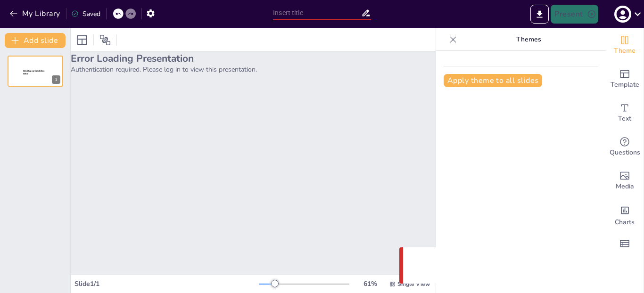 This screenshot has width=644, height=293. Describe the element at coordinates (574, 14) in the screenshot. I see `button: Present` at that location.